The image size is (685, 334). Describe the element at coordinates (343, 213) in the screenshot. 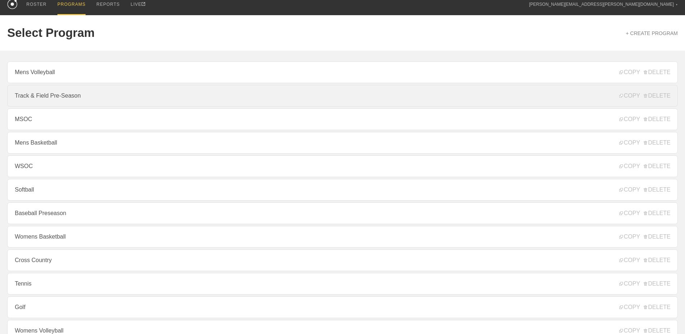

I see `a: Baseball Preseason` at that location.